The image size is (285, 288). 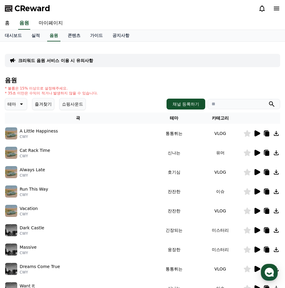 What do you see at coordinates (32, 8) in the screenshot?
I see `span: CReward` at bounding box center [32, 8].